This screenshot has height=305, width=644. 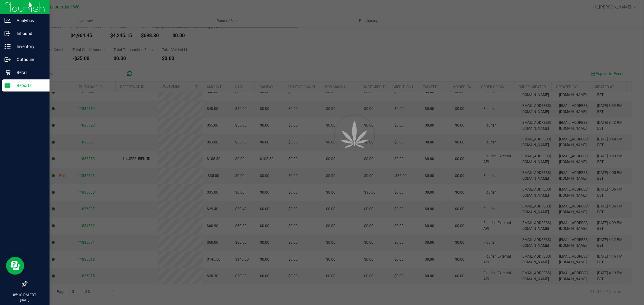 I want to click on p: Inbound, so click(x=29, y=34).